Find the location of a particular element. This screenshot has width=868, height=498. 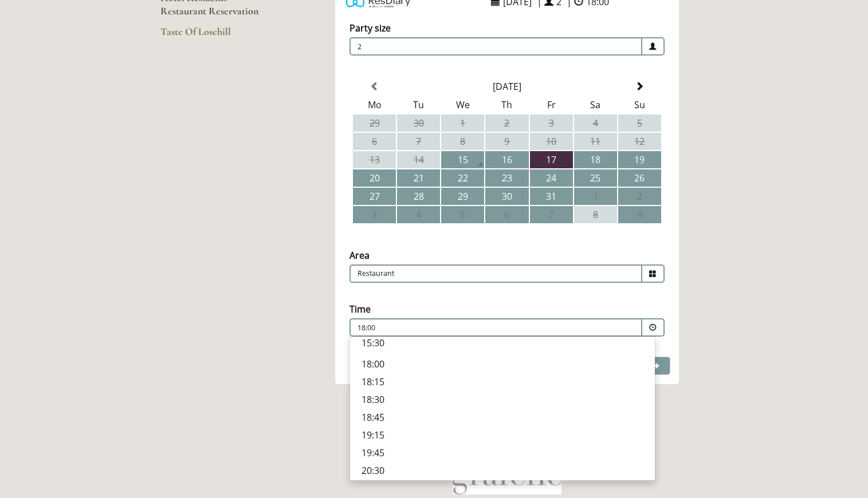

a: Taste Of Losehill is located at coordinates (215, 35).